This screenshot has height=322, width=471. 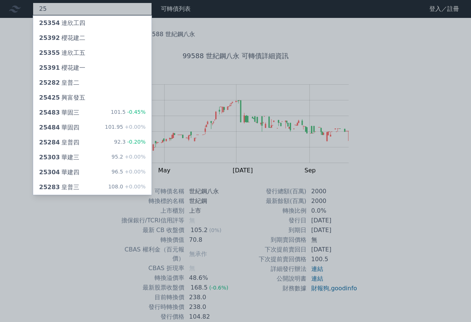 What do you see at coordinates (50, 23) in the screenshot?
I see `span: 25354` at bounding box center [50, 23].